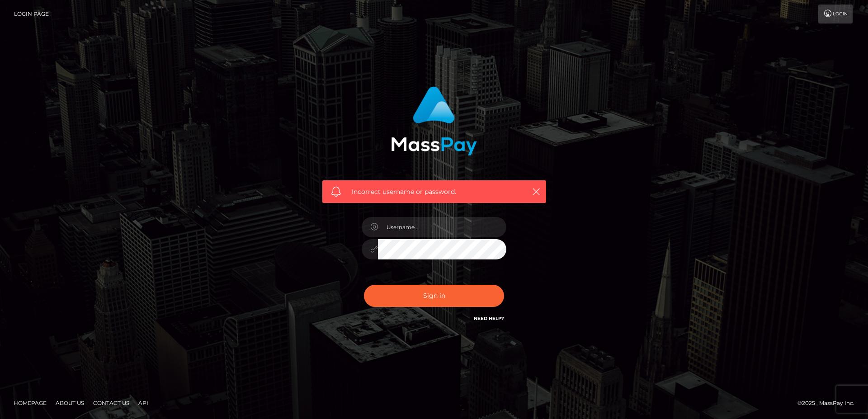  I want to click on a: Login, so click(835, 14).